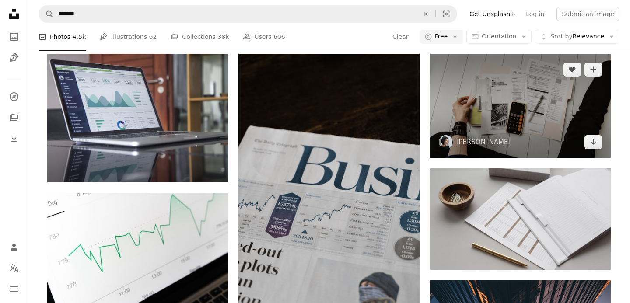 Image resolution: width=630 pixels, height=303 pixels. Describe the element at coordinates (329, 189) in the screenshot. I see `a: a newspaper with a picture of a man on it` at that location.